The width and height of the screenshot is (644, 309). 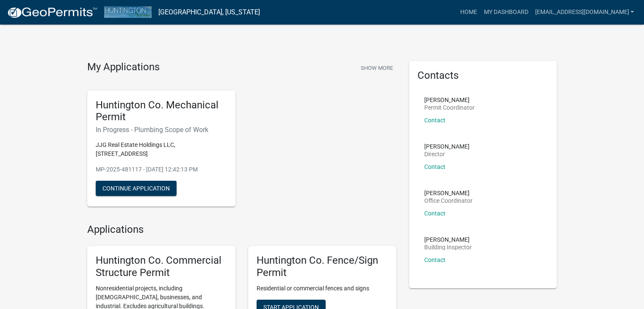 What do you see at coordinates (449, 201) in the screenshot?
I see `p: Office Coordinator` at bounding box center [449, 201].